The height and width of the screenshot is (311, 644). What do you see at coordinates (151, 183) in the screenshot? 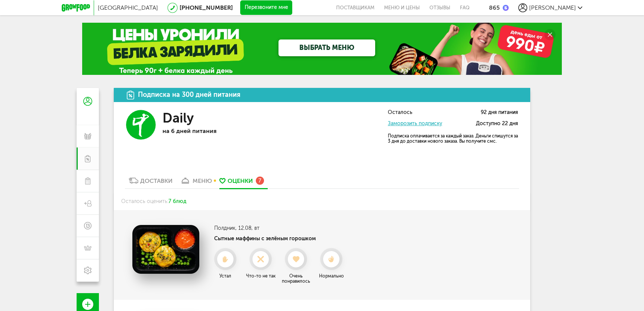
I see `a: Доставки` at bounding box center [151, 183].